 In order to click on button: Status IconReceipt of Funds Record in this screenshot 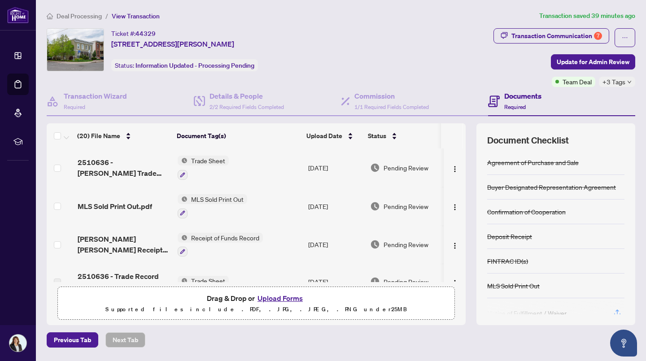, I will do `click(220, 245)`.